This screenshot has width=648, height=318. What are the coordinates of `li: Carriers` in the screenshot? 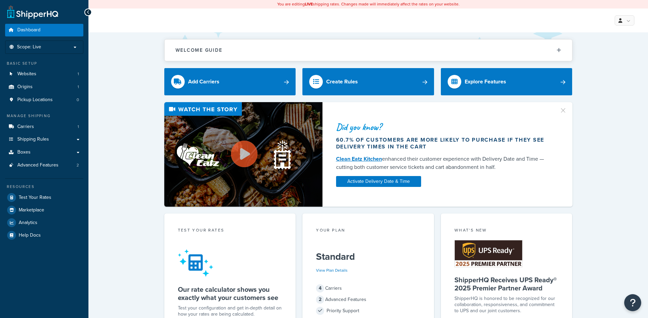 It's located at (44, 127).